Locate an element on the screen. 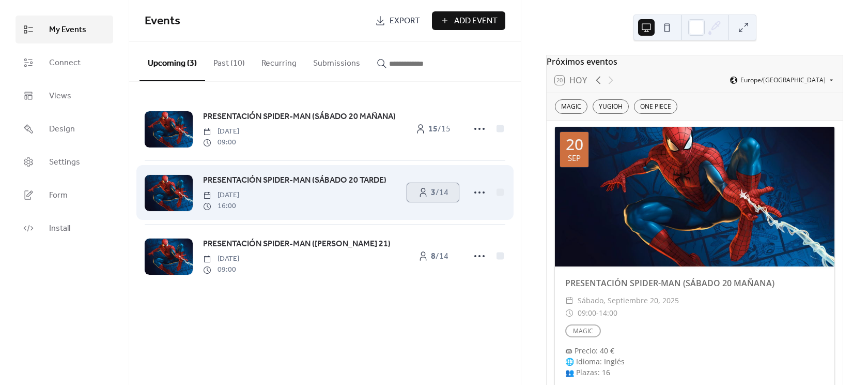 The image size is (868, 385). span: Connect is located at coordinates (65, 63).